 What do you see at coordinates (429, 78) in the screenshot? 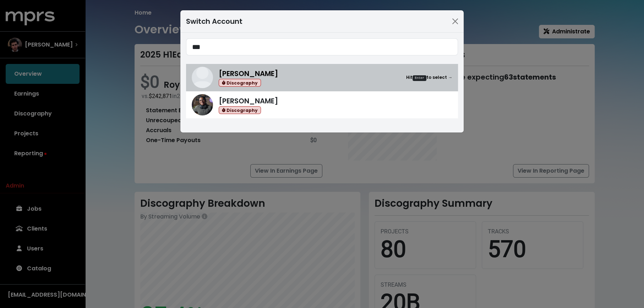
I see `small: Hit to select →` at bounding box center [429, 78].